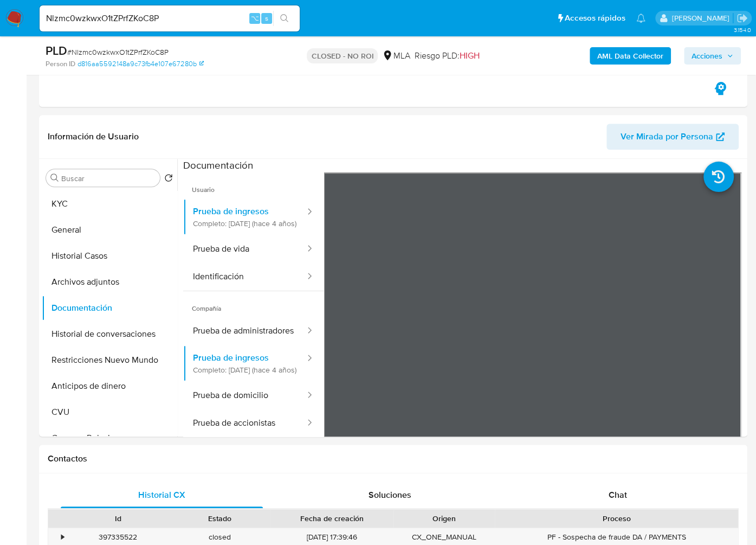 The image size is (756, 545). Describe the element at coordinates (396, 56) in the screenshot. I see `div: MLA` at that location.